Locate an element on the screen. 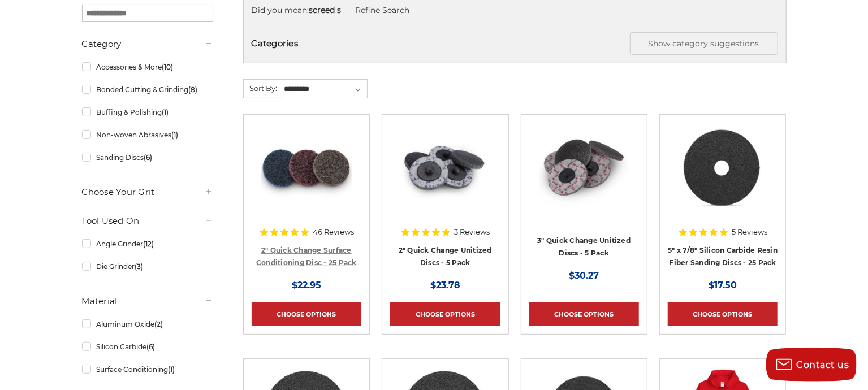 This screenshot has height=390, width=868. a: Die Grinder is located at coordinates (148, 266).